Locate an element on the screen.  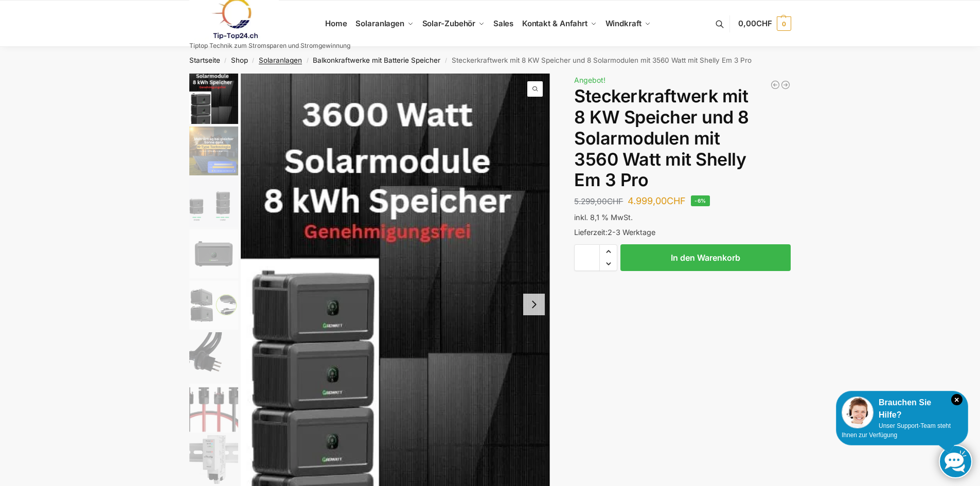
img: solakon-balkonkraftwerk-890-800w-2-x-445wp-module-growatt-neo-800m-x-growatt-noah-2000-schuko-kab... is located at coordinates (214, 150).